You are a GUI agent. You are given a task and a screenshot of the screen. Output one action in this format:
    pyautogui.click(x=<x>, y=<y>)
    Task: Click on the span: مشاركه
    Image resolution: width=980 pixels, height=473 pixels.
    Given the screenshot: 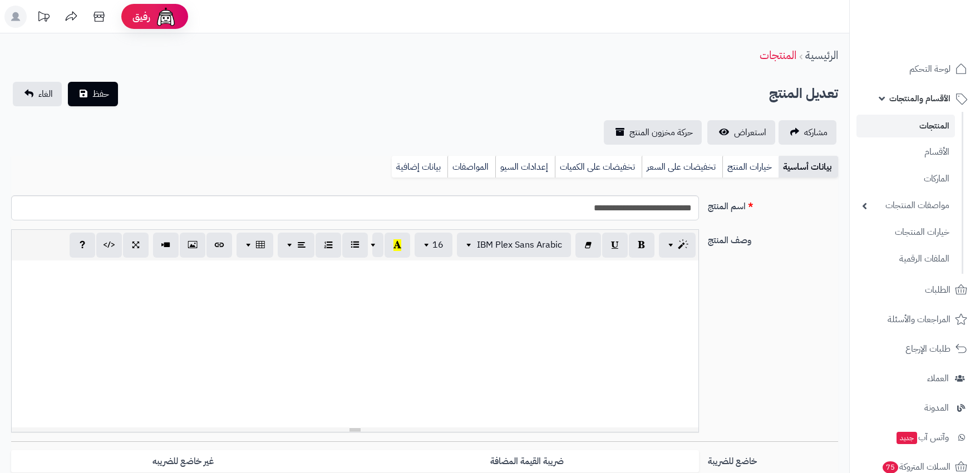 What is the action you would take?
    pyautogui.click(x=816, y=133)
    